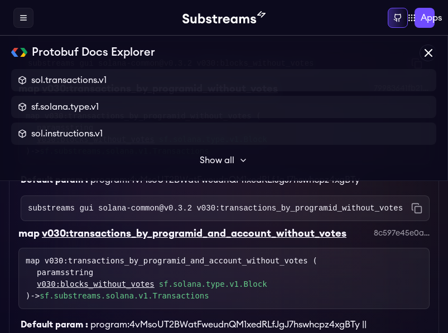 The height and width of the screenshot is (333, 448). What do you see at coordinates (19, 52) in the screenshot?
I see `img: Protobuf` at bounding box center [19, 52].